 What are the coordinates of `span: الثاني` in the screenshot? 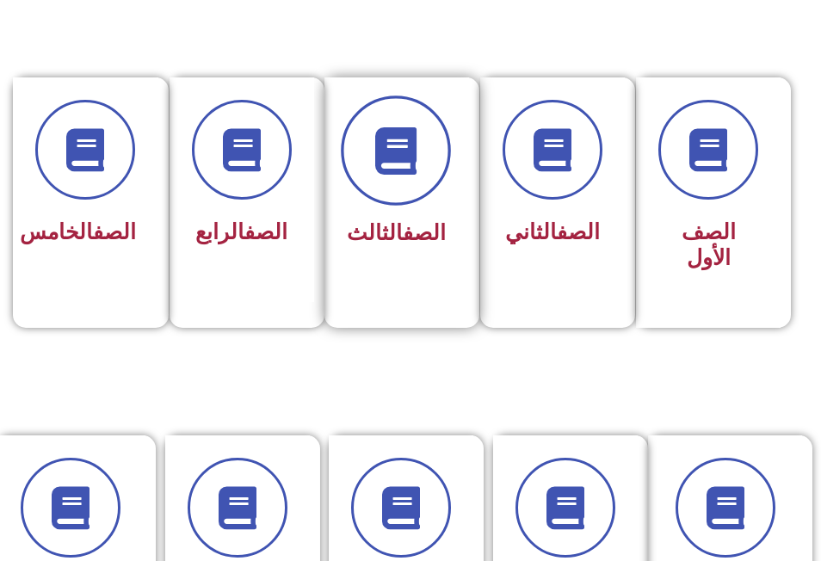 It's located at (552, 231).